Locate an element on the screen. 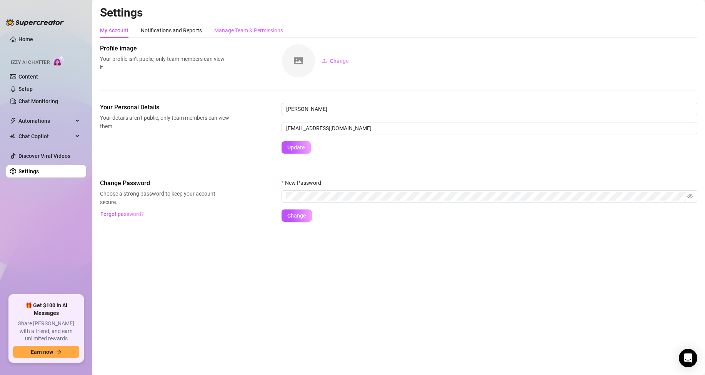 The image size is (705, 375). a: Setup is located at coordinates (25, 89).